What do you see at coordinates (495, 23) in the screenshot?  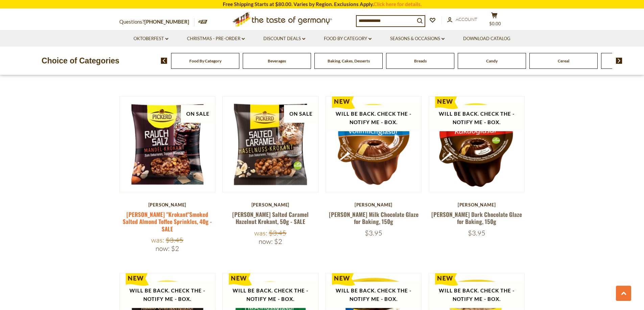 I see `span: $0.00` at bounding box center [495, 23].